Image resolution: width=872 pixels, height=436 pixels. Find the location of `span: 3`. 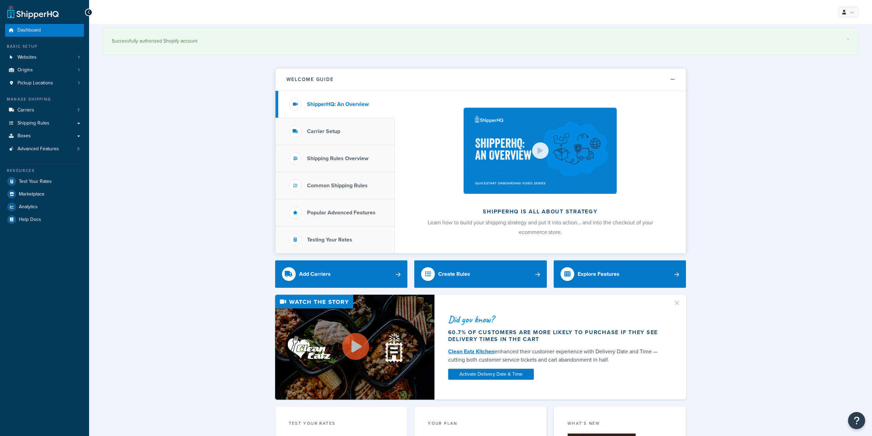

span: 3 is located at coordinates (78, 149).